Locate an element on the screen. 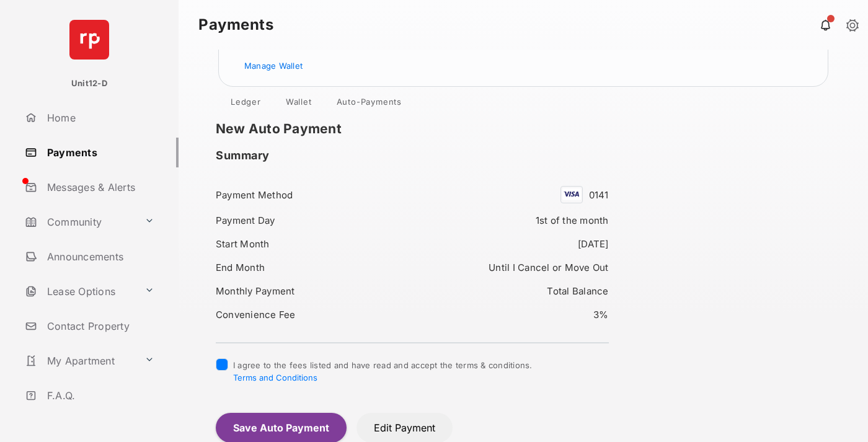 The image size is (868, 442). a: Auto-Payments is located at coordinates (369, 104).